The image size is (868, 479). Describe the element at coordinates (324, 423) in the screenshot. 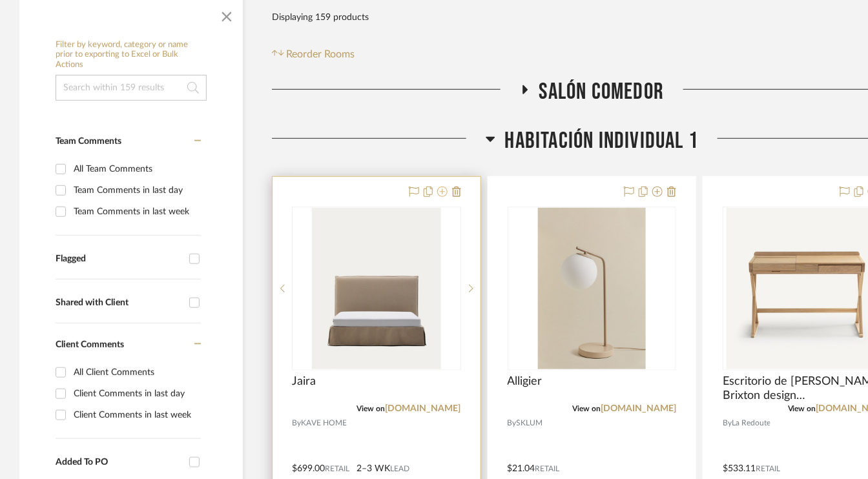

I see `span: KAVE HOME` at that location.